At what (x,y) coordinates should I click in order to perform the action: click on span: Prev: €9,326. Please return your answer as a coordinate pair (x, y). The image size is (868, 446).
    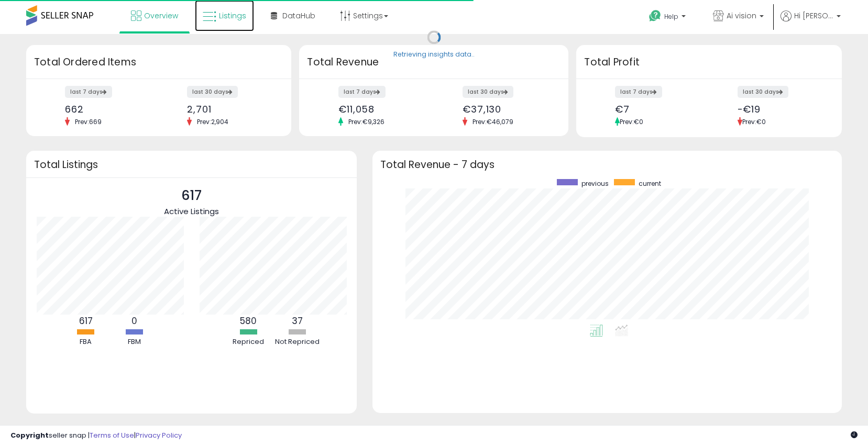
    Looking at the image, I should click on (366, 121).